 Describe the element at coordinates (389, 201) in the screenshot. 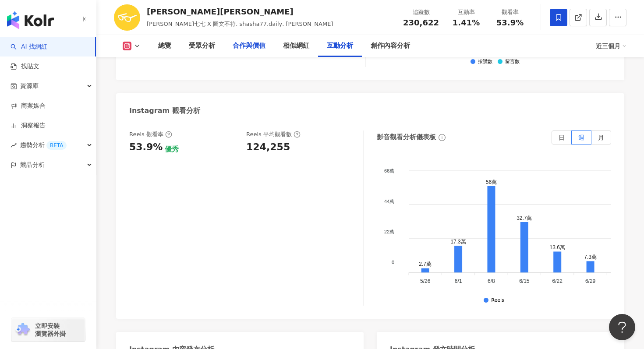

I see `tspan: 44萬` at that location.